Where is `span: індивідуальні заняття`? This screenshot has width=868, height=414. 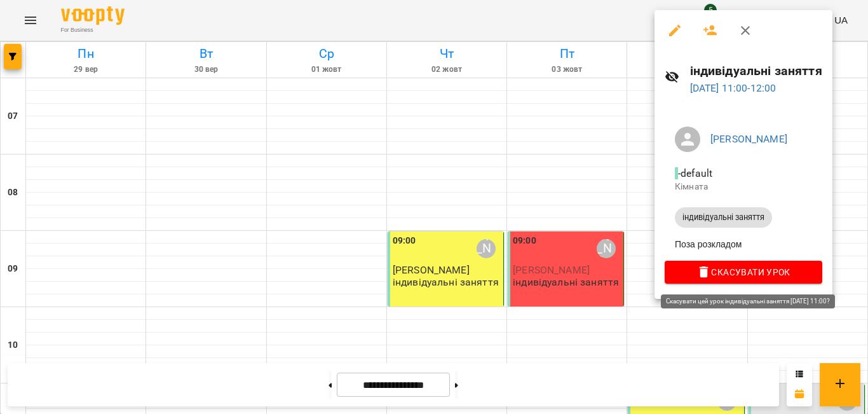
span: індивідуальні заняття is located at coordinates (723, 217).